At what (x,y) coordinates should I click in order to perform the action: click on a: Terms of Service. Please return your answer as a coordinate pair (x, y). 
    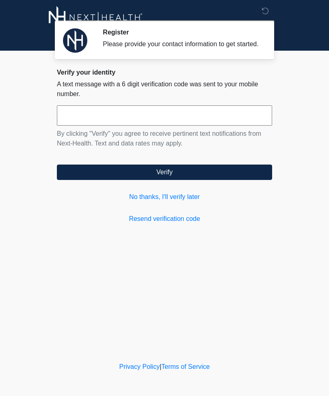
    Looking at the image, I should click on (185, 367).